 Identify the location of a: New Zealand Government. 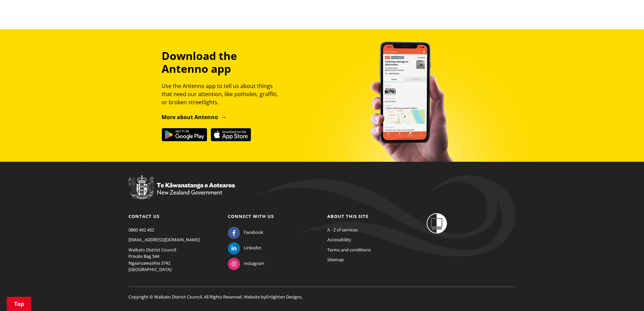
(182, 194).